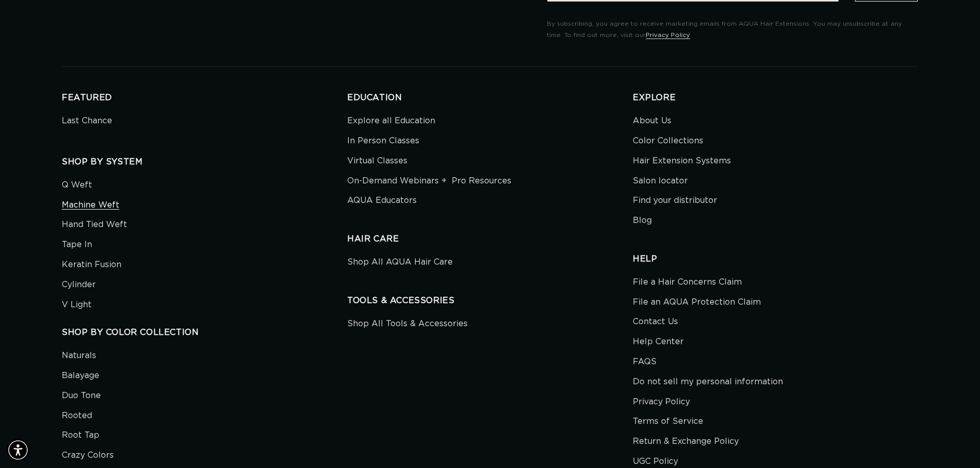 The image size is (980, 468). I want to click on a: Contact Us, so click(655, 322).